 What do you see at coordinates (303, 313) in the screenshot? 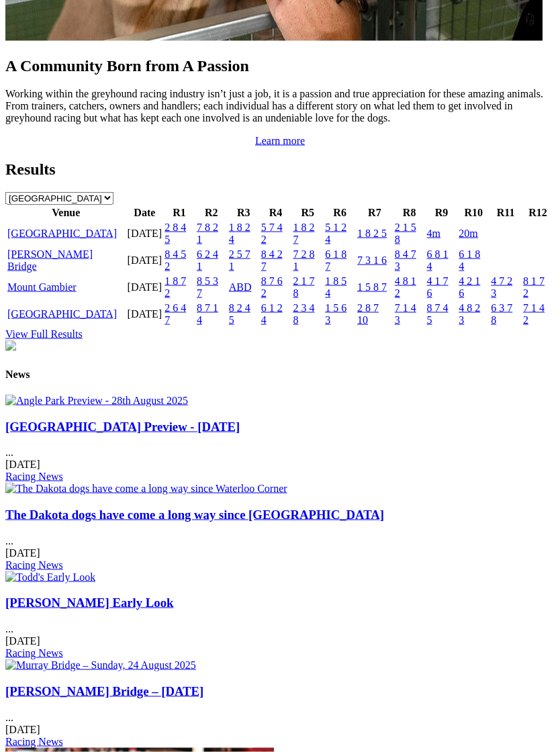
I see `a: 2 3 4 8` at bounding box center [303, 313].